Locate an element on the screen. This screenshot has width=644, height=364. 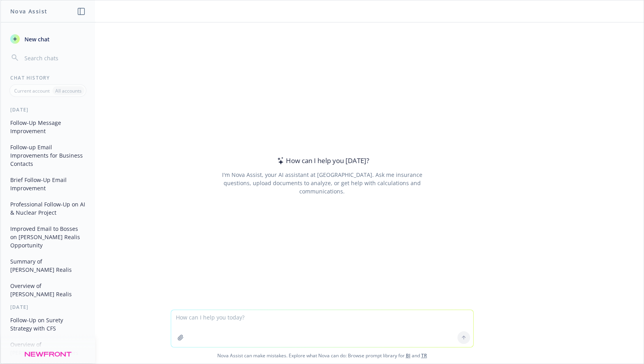
button: New chat is located at coordinates (48, 39).